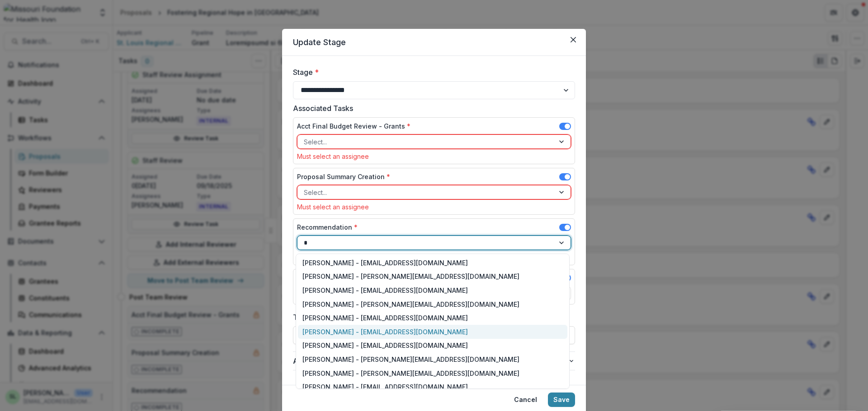  What do you see at coordinates (573, 40) in the screenshot?
I see `button: Close` at bounding box center [573, 40].